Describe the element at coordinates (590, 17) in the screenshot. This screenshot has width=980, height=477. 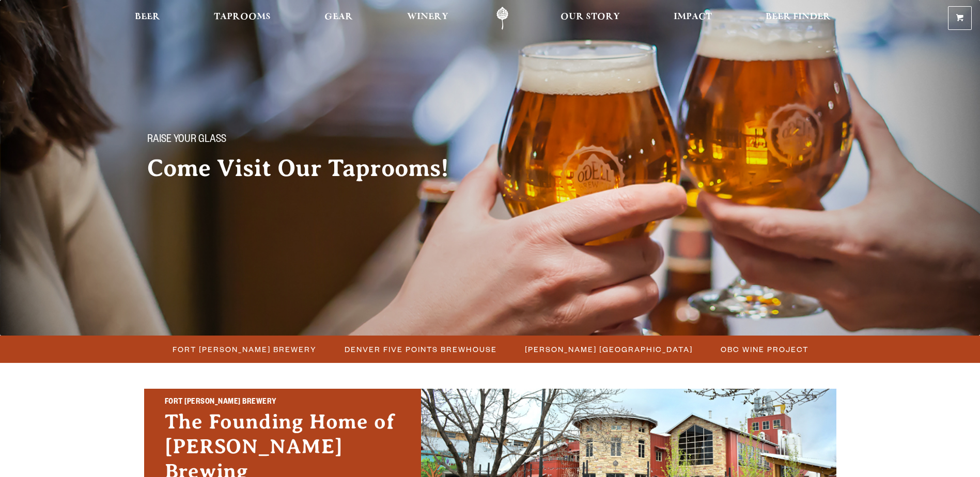
I see `span: Our Story` at that location.